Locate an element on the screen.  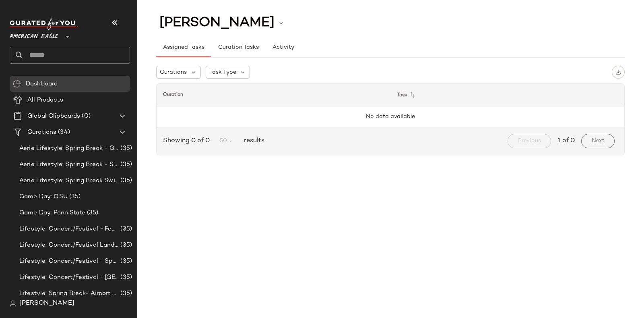
span: Lifestyle: Concert/Festival - Sporty is located at coordinates (69, 261).